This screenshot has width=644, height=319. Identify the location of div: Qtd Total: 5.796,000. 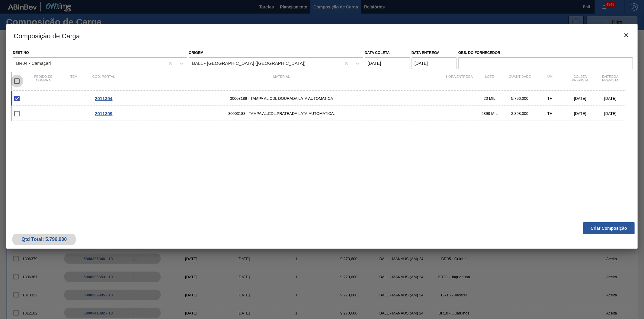
(44, 240).